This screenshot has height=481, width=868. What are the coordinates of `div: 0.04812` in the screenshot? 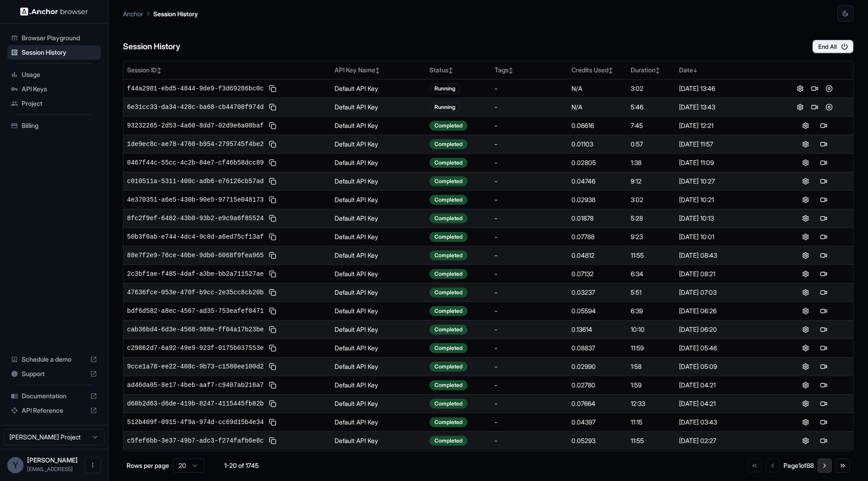 It's located at (597, 256).